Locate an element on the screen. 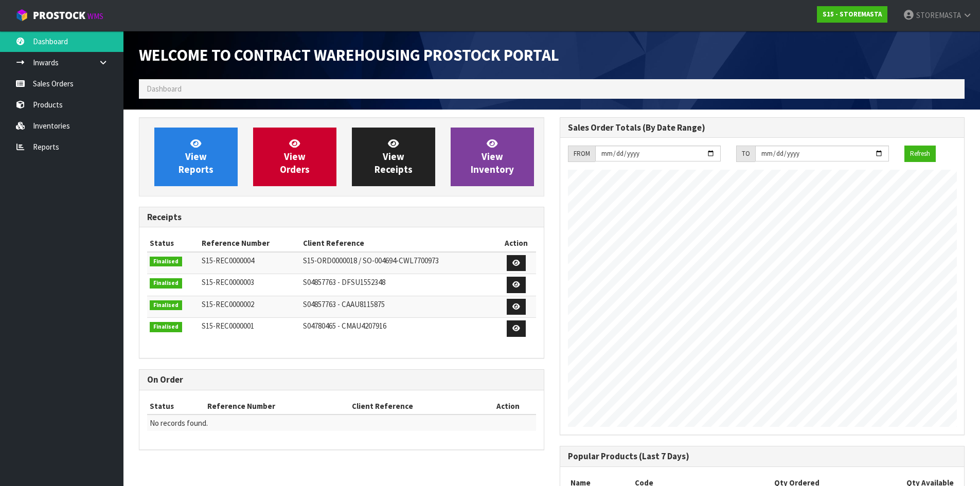 The width and height of the screenshot is (980, 486). a: ViewReports is located at coordinates (196, 157).